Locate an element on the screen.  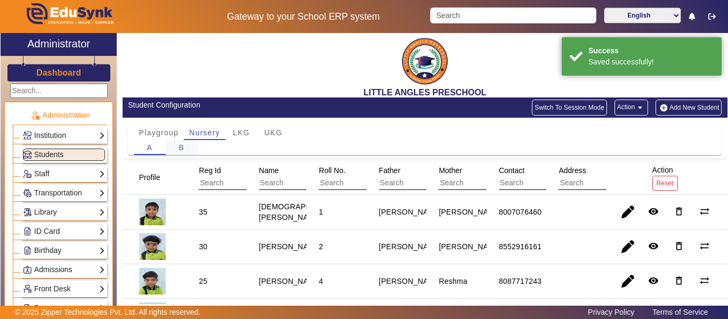
span: Name is located at coordinates (269, 170).